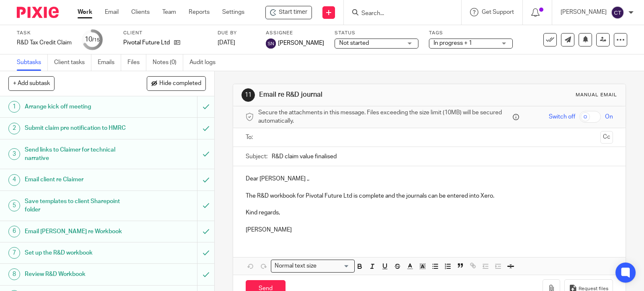 The height and width of the screenshot is (291, 644). What do you see at coordinates (233, 12) in the screenshot?
I see `a: Settings` at bounding box center [233, 12].